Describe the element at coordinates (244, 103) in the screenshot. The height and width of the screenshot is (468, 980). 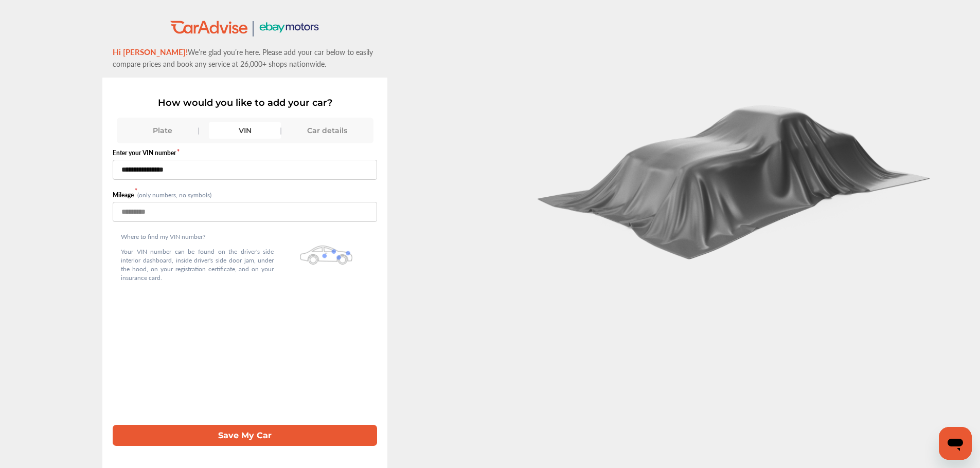
I see `p: How would you like to add your car?` at that location.